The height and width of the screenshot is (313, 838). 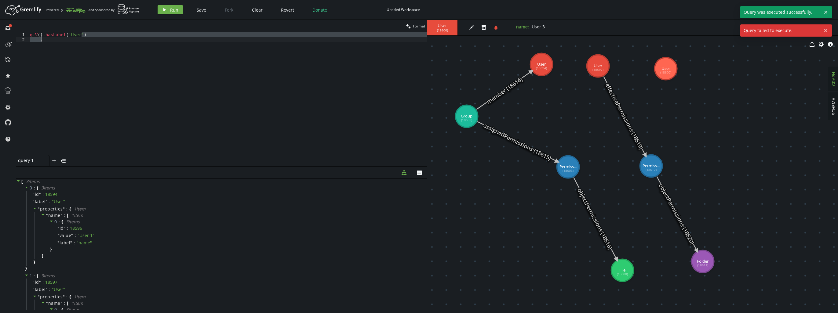 I want to click on span: Revert, so click(x=288, y=10).